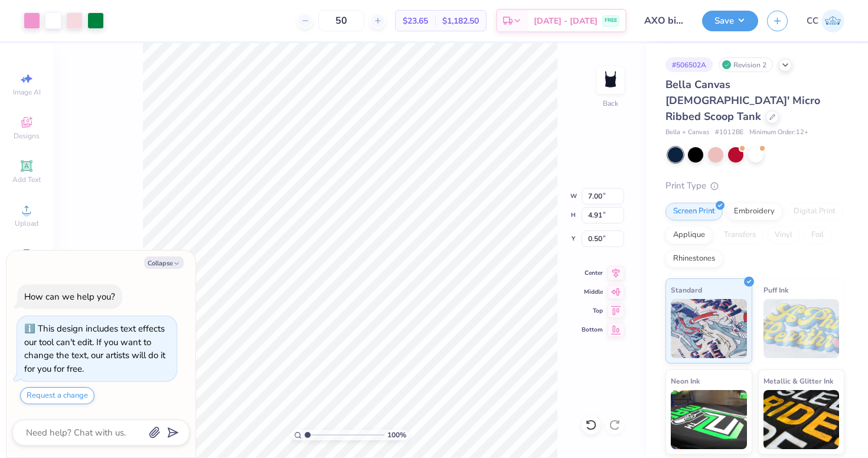 The width and height of the screenshot is (868, 458). What do you see at coordinates (685, 381) in the screenshot?
I see `span: Neon Ink` at bounding box center [685, 381].